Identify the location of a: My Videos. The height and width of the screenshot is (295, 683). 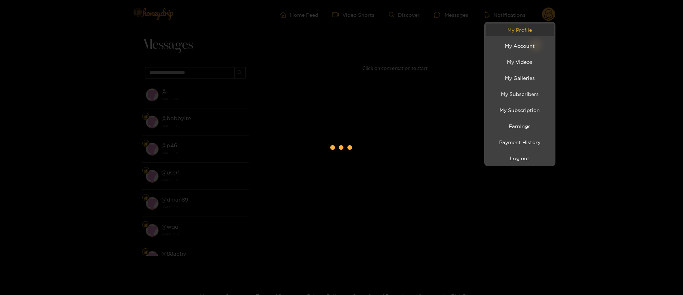
(520, 62).